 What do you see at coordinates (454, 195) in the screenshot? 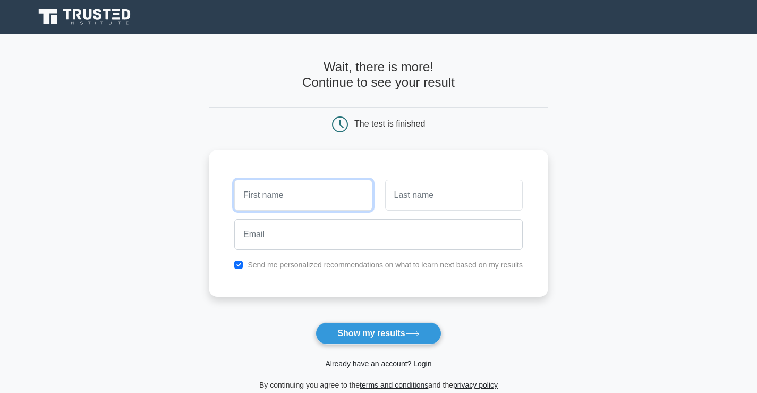
I see `input: Last name` at bounding box center [454, 195].